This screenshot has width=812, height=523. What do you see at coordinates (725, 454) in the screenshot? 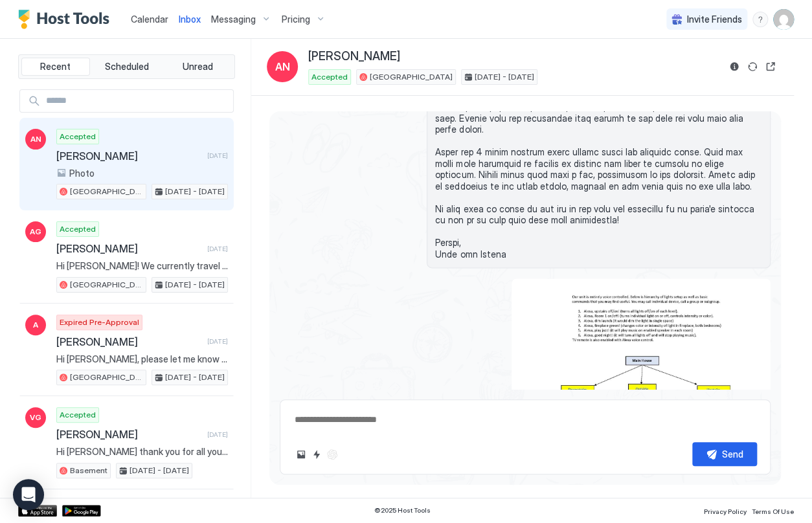
I see `button: Send` at bounding box center [725, 454].